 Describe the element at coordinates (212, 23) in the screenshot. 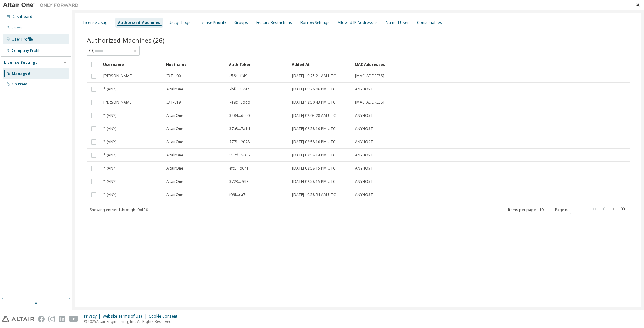

I see `div: License Priority` at that location.